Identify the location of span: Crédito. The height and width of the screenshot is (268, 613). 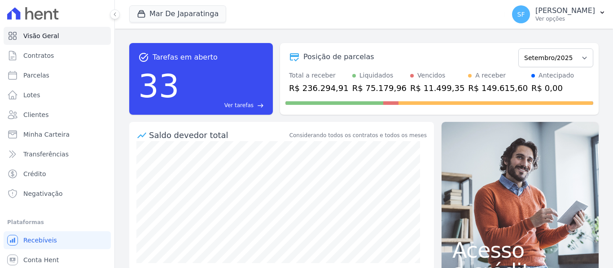
(35, 174).